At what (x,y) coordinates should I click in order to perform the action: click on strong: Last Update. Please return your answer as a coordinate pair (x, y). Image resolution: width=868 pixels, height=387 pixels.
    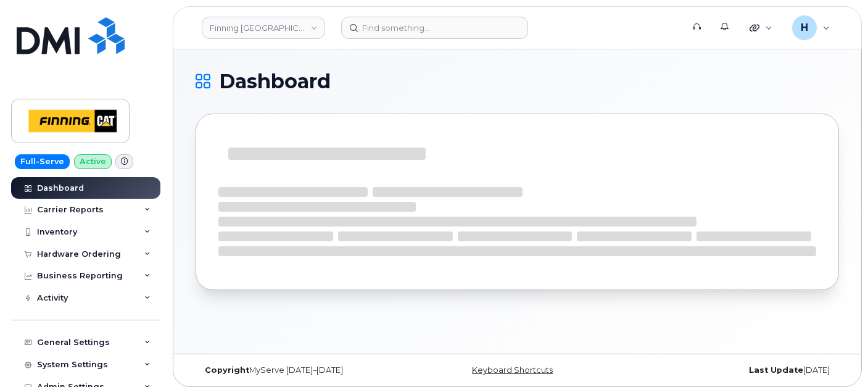
    Looking at the image, I should click on (776, 370).